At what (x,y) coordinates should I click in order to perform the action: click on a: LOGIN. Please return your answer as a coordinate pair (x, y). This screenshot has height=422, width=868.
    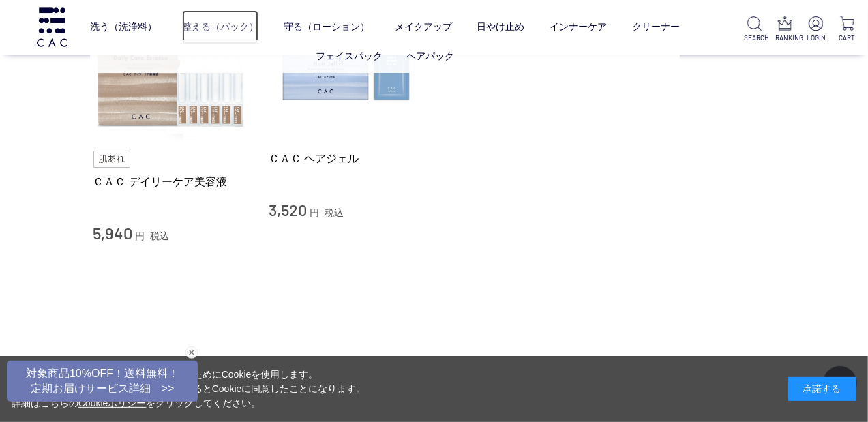
    Looking at the image, I should click on (816, 29).